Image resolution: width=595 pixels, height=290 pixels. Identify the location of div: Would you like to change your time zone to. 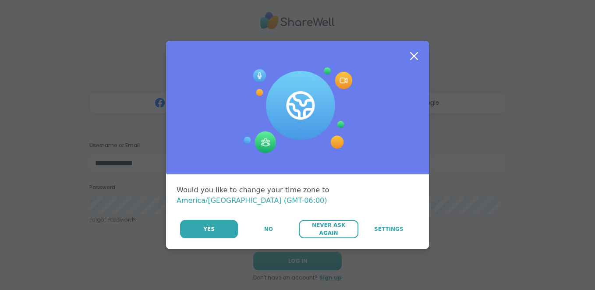
(297, 195).